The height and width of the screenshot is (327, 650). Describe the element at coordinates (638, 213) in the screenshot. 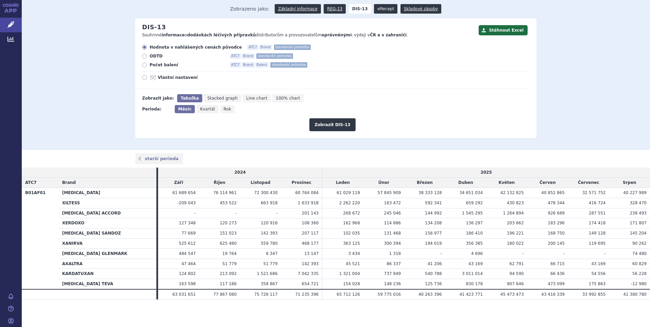

I see `span: 238 493` at that location.